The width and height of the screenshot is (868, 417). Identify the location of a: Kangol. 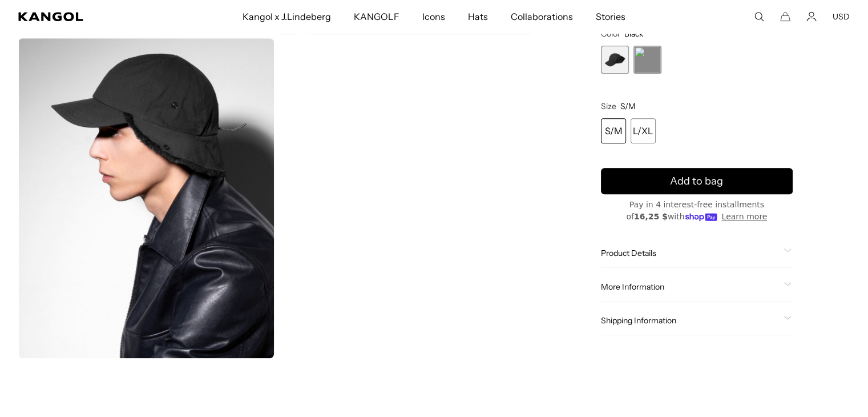
(89, 17).